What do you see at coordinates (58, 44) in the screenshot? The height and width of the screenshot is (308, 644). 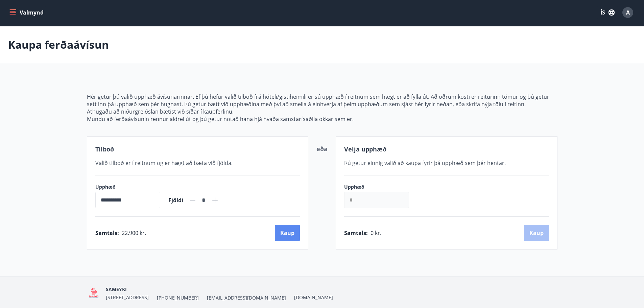 I see `p: Kaupa ferðaávísun` at bounding box center [58, 44].